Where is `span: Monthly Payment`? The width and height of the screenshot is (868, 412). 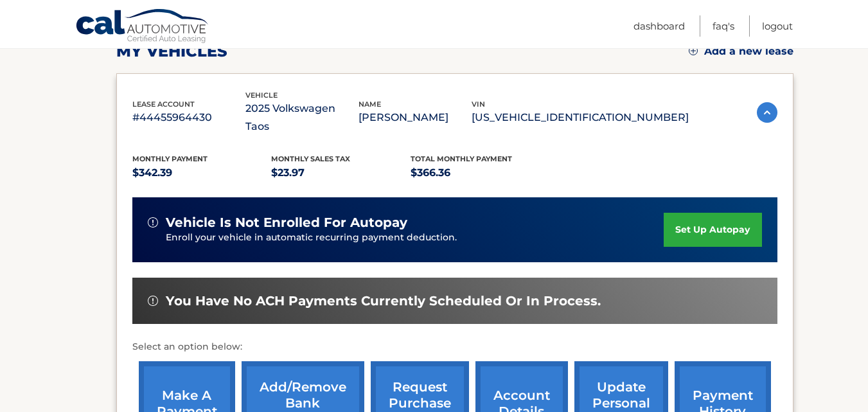 span: Monthly Payment is located at coordinates (170, 159).